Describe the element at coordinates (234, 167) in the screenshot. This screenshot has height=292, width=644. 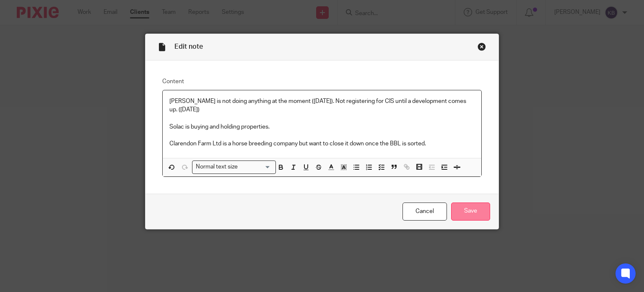
I see `div: Search for option` at that location.